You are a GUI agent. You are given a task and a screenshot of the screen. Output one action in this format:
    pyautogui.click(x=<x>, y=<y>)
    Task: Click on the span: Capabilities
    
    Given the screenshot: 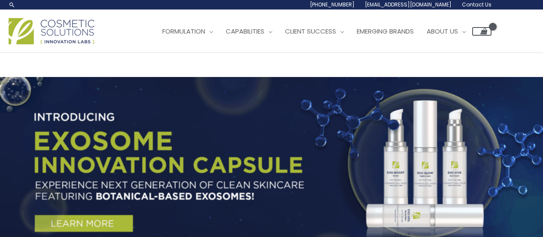 What is the action you would take?
    pyautogui.click(x=245, y=31)
    